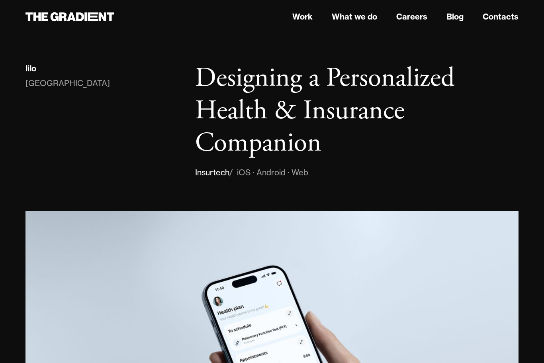  What do you see at coordinates (269, 173) in the screenshot?
I see `div: / iOS · Android · Web` at bounding box center [269, 173].